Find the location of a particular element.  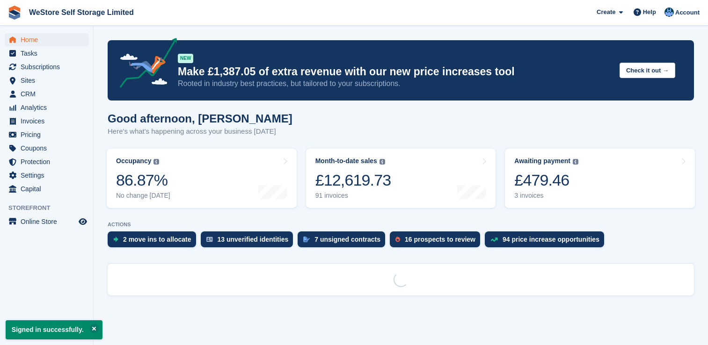

p: Rooted in industry best practices, but tailored to your subscriptions. is located at coordinates (395, 84).